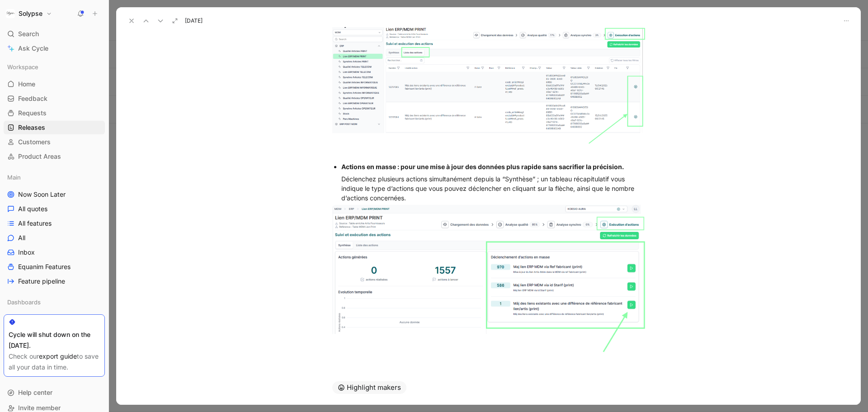 The image size is (868, 412). What do you see at coordinates (488, 279) in the screenshot?
I see `img: Actions par type.png` at bounding box center [488, 279].